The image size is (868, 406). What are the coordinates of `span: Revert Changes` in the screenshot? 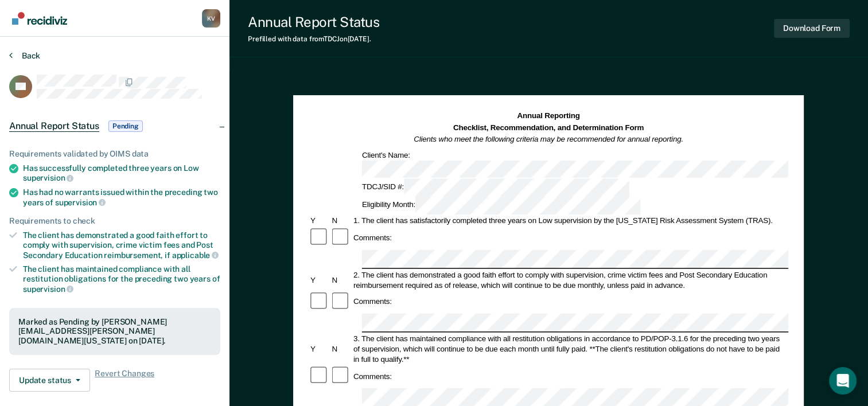 It's located at (124, 380).